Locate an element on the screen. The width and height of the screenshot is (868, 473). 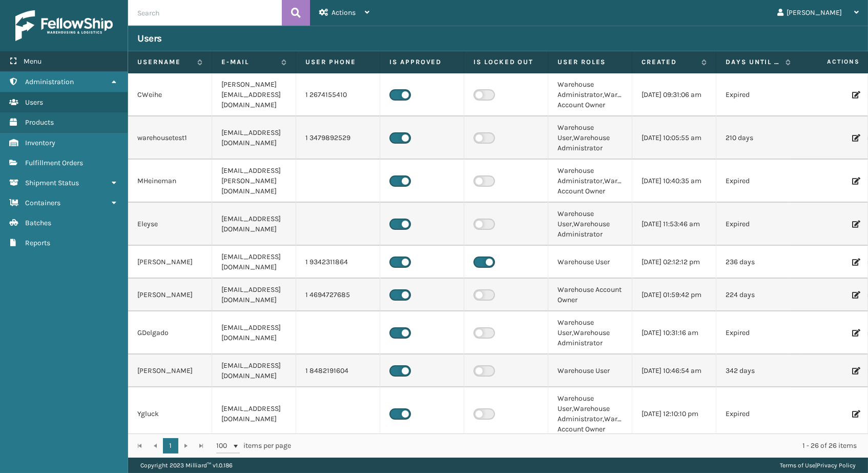
td: 1 2674155410 is located at coordinates (339, 95).